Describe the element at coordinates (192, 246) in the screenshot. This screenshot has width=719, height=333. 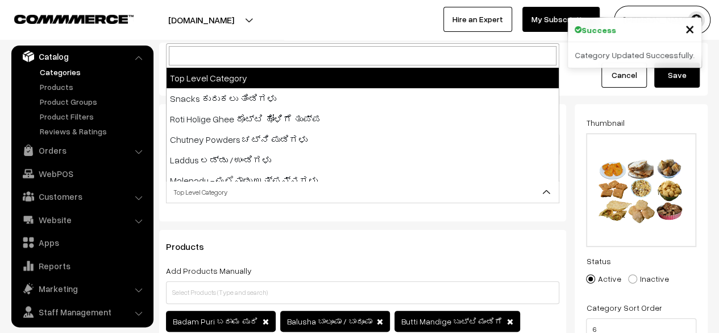
I see `span: Products` at that location.